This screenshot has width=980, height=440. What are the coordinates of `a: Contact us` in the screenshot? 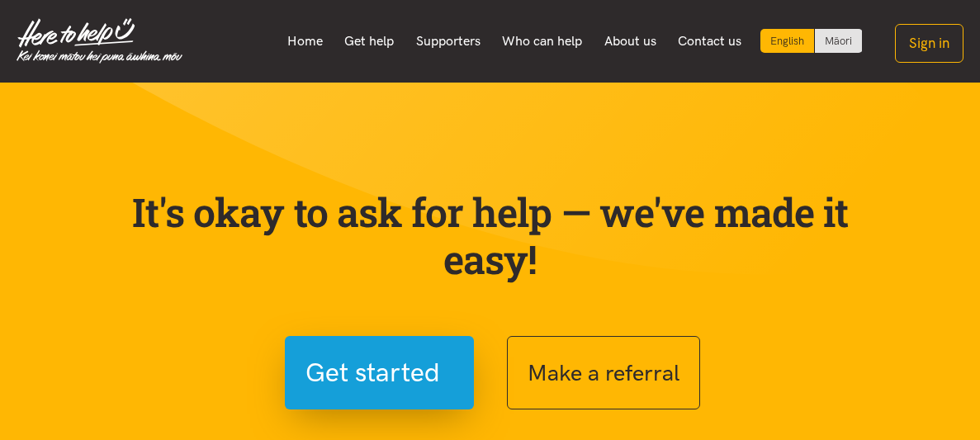 It's located at (710, 41).